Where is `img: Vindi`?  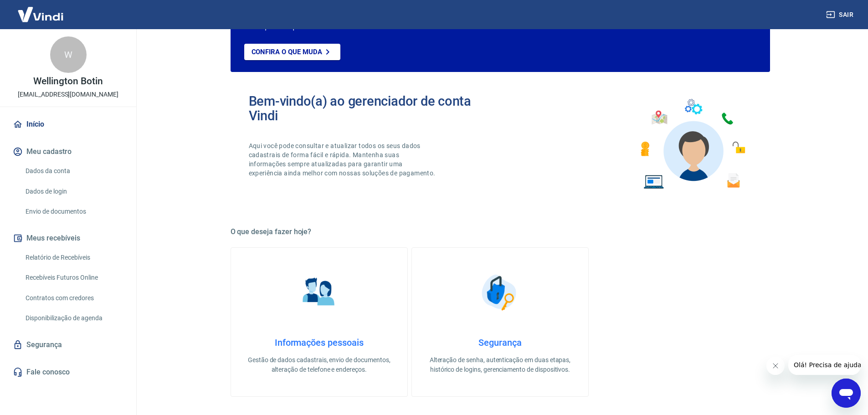
img: Vindi is located at coordinates (40, 14).